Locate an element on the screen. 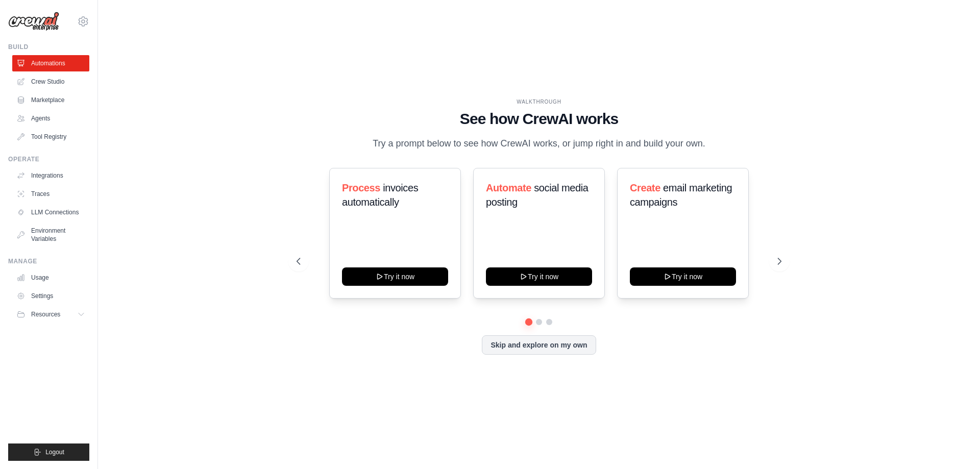  a: Settings is located at coordinates (51, 297).